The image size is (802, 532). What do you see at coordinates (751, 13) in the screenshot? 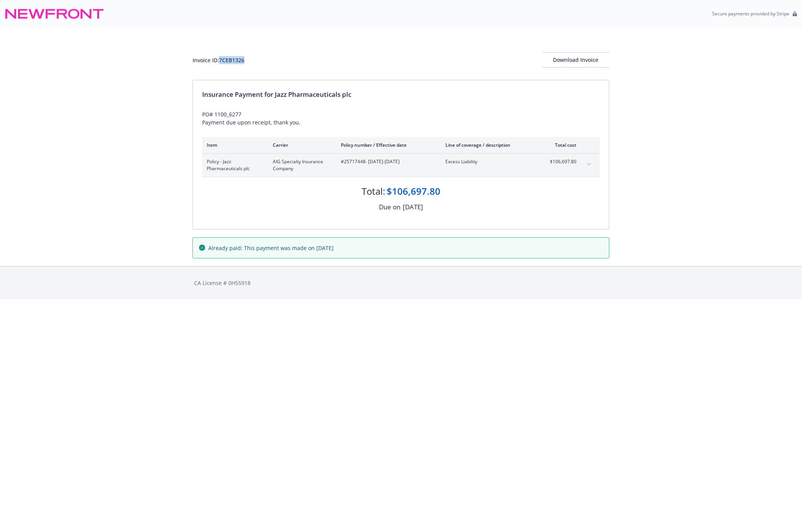
I see `p: Secure payments provided by Stripe` at bounding box center [751, 13].